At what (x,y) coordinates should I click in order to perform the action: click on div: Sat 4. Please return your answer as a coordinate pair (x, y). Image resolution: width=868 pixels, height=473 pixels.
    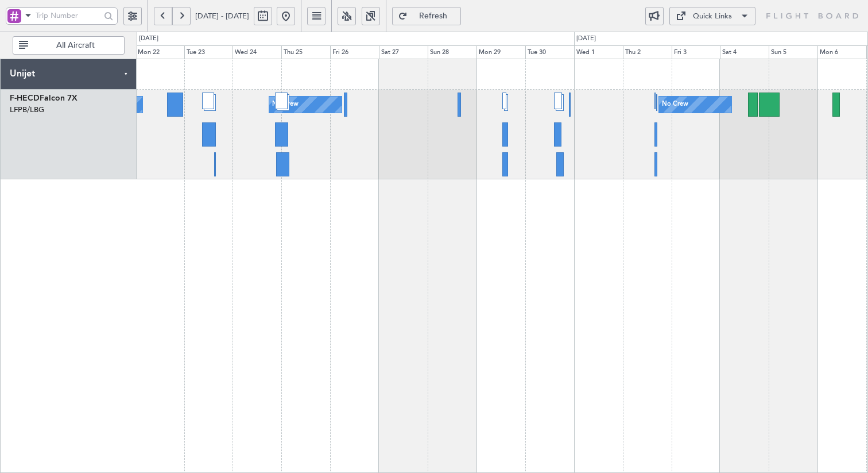
    Looking at the image, I should click on (744, 52).